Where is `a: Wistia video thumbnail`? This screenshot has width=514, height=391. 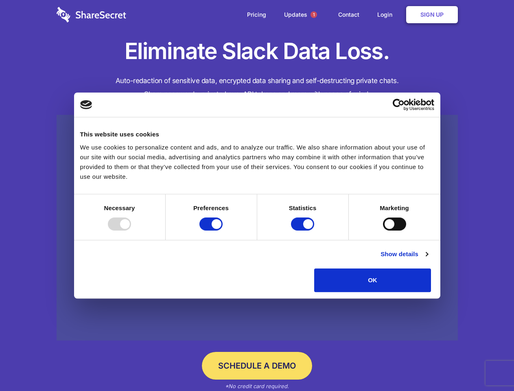 a: Wistia video thumbnail is located at coordinates (257, 227).